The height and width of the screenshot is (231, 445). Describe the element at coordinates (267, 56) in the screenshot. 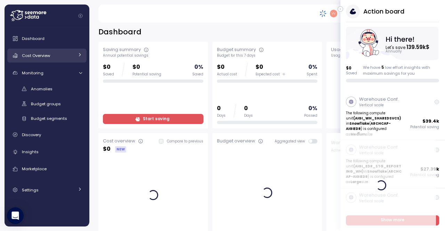

I see `div: Budget for this 7 days` at that location.